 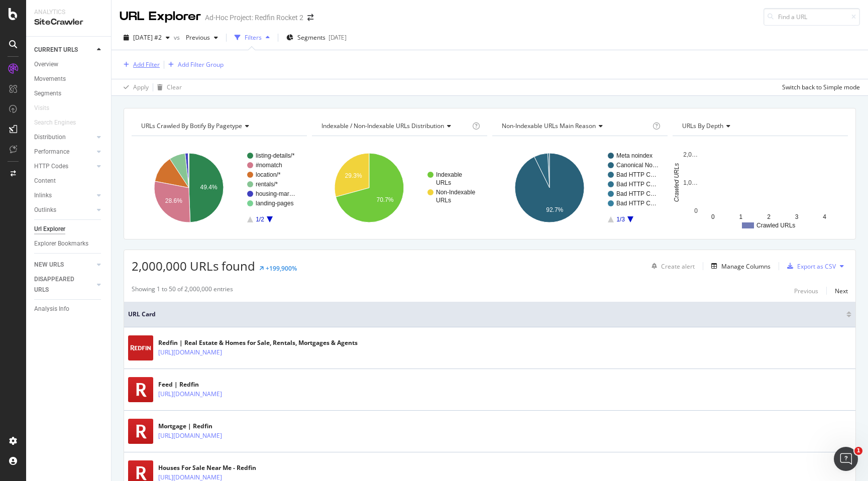 I want to click on a: Movements, so click(x=69, y=79).